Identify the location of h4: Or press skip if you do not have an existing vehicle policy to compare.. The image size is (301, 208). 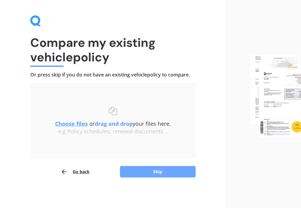
(113, 75).